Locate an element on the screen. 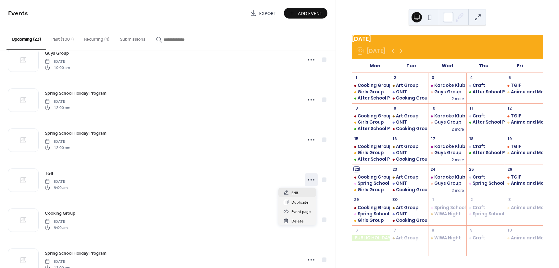  span: 9:00 am is located at coordinates (56, 187).